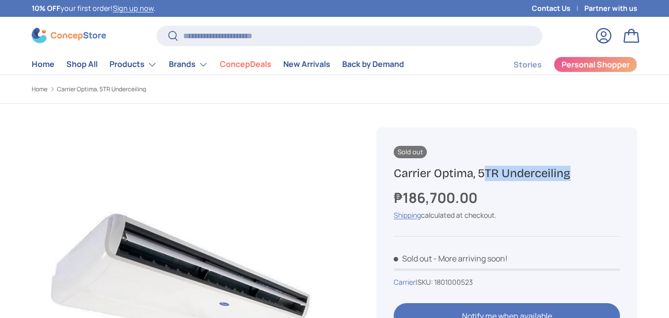  What do you see at coordinates (564, 64) in the screenshot?
I see `nav: Secondary` at bounding box center [564, 64].